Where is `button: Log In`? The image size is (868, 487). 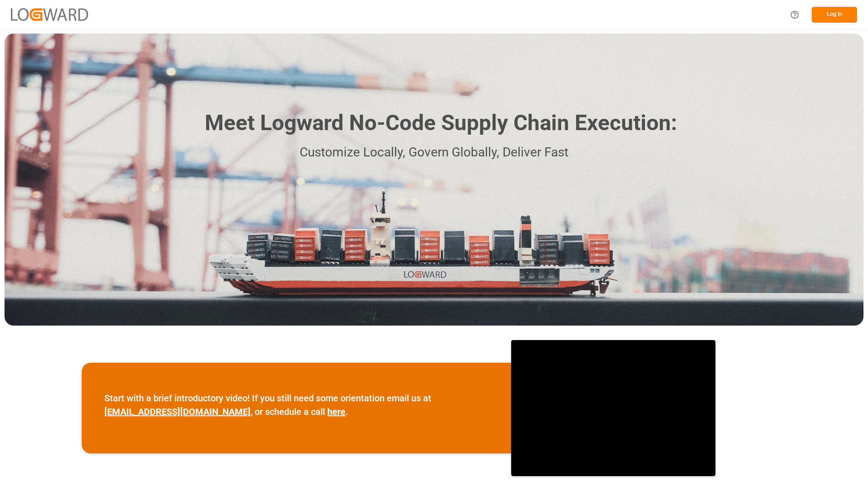 button: Log In is located at coordinates (834, 15).